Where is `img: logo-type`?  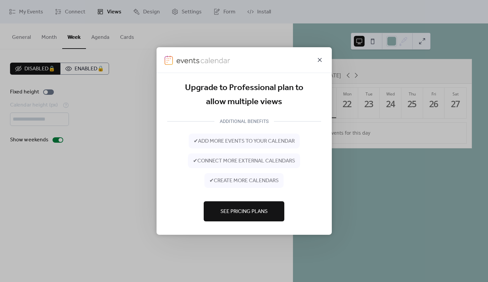 img: logo-type is located at coordinates (203, 60).